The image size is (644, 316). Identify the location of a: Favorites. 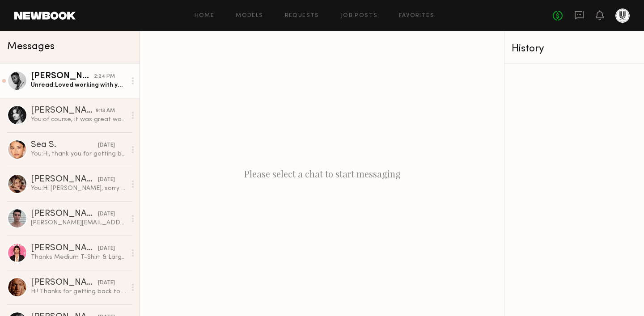
(416, 15).